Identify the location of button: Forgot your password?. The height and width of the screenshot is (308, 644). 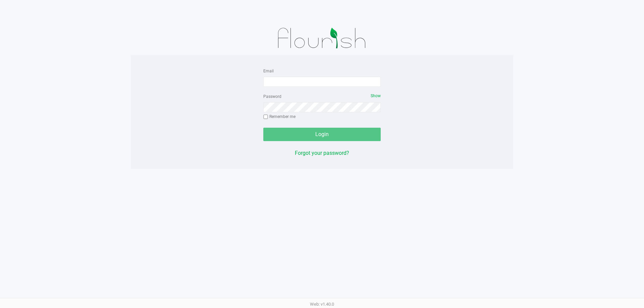
(322, 153).